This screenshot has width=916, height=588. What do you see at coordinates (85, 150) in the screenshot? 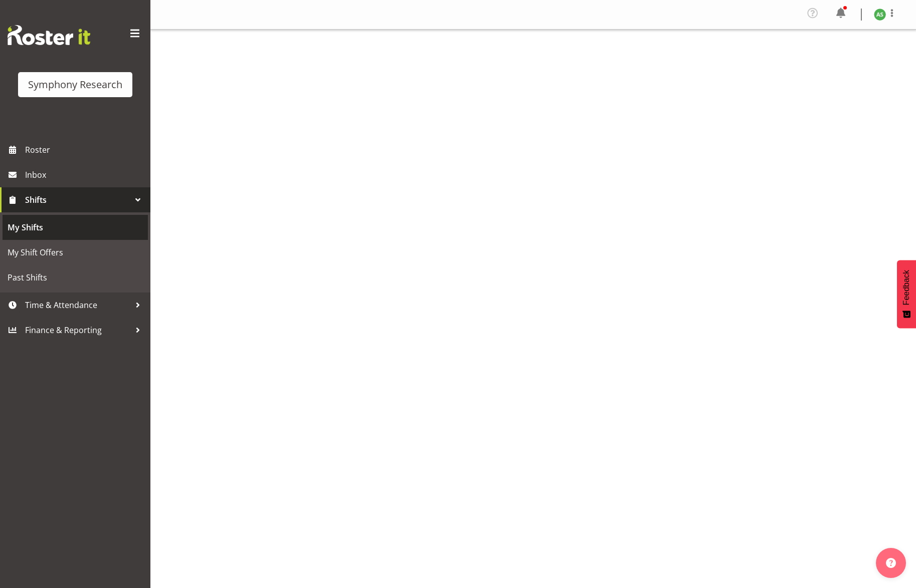
I see `span: Roster` at bounding box center [85, 150].